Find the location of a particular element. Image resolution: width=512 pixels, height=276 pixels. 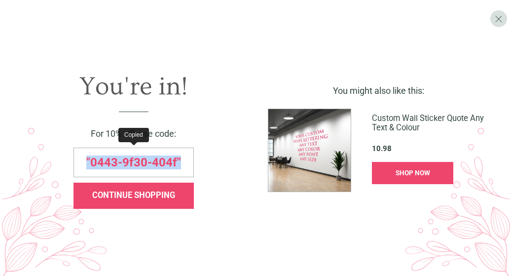

span: 10.98 is located at coordinates (382, 148).